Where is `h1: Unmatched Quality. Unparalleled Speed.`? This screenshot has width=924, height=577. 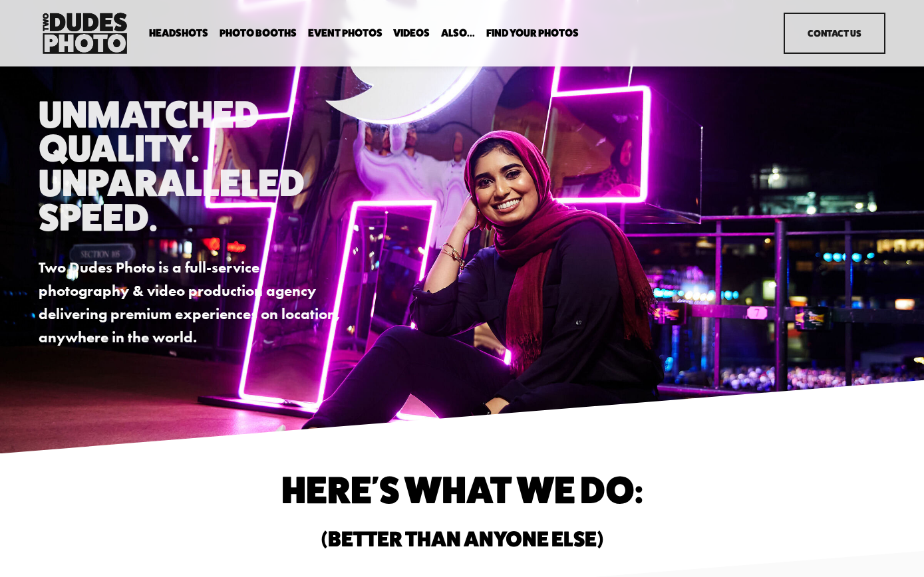
h1: Unmatched Quality. Unparalleled Speed. is located at coordinates (195, 166).